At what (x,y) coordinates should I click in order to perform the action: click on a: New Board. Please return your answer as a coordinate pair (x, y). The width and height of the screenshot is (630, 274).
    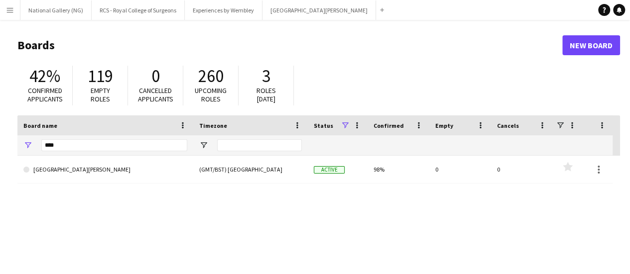
    Looking at the image, I should click on (591, 45).